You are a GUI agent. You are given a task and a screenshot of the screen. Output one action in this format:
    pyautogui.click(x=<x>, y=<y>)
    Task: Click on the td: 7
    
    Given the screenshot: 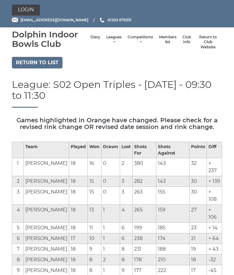 What is the action you would take?
    pyautogui.click(x=18, y=249)
    